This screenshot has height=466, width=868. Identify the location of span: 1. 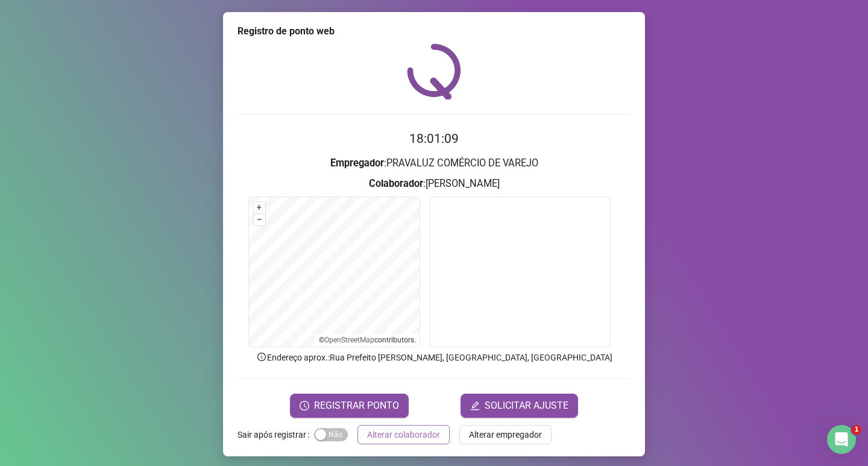
(857, 430).